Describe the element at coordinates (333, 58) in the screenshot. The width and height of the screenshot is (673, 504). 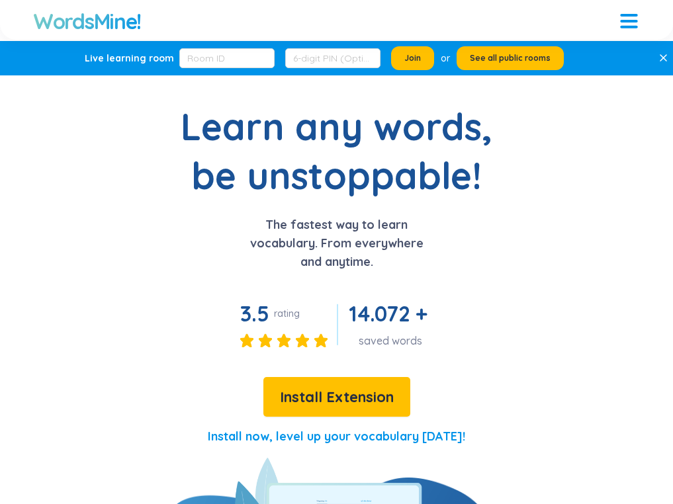
I see `input: 6-digit PIN (Optional)` at that location.